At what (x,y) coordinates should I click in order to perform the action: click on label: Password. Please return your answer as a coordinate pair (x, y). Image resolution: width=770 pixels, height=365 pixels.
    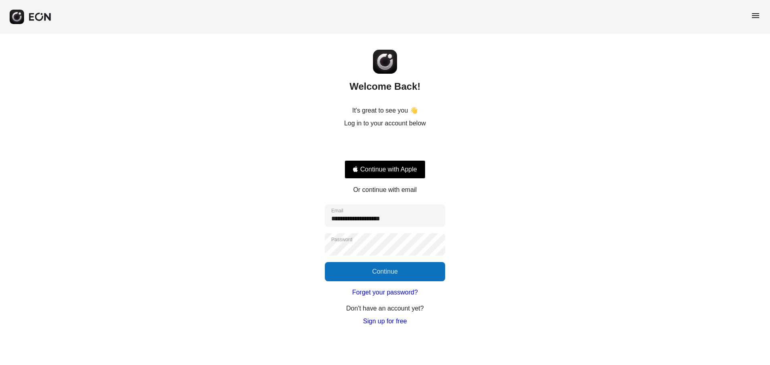
    Looking at the image, I should click on (342, 240).